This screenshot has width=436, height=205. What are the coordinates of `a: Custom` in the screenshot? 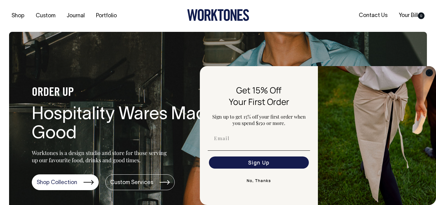 It's located at (45, 16).